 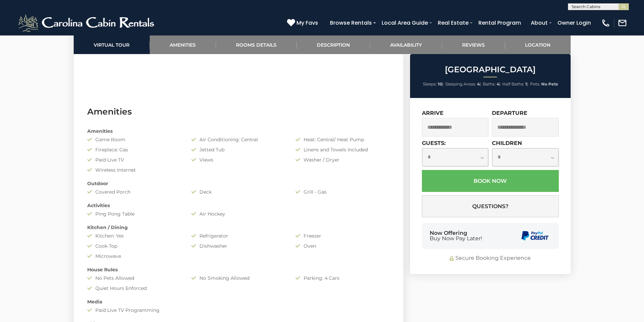 What do you see at coordinates (134, 236) in the screenshot?
I see `div: Kitchen: Yes` at bounding box center [134, 236].